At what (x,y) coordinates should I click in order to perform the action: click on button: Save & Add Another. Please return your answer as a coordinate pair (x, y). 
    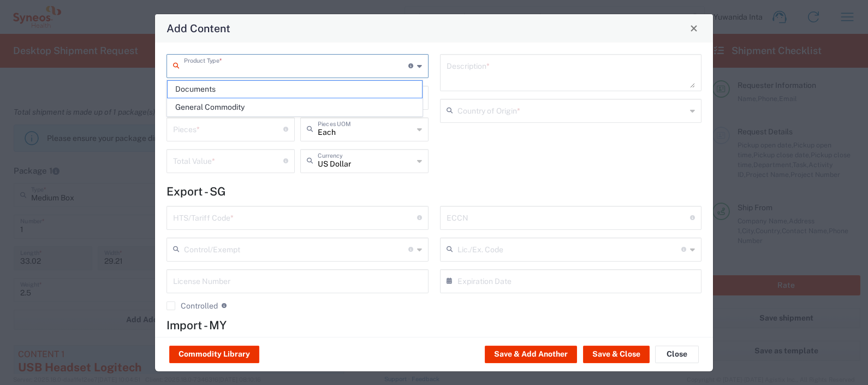
    Looking at the image, I should click on (531, 355).